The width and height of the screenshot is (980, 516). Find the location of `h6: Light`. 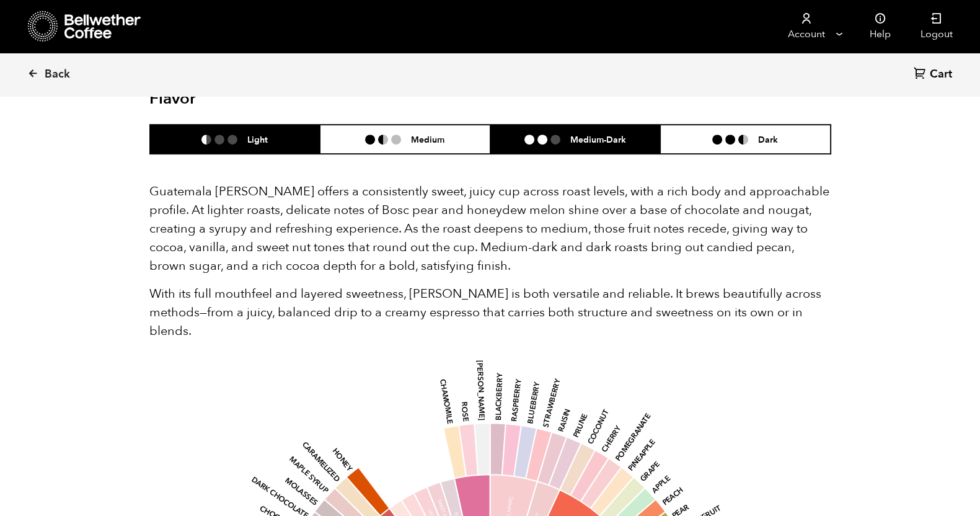

h6: Light is located at coordinates (257, 139).